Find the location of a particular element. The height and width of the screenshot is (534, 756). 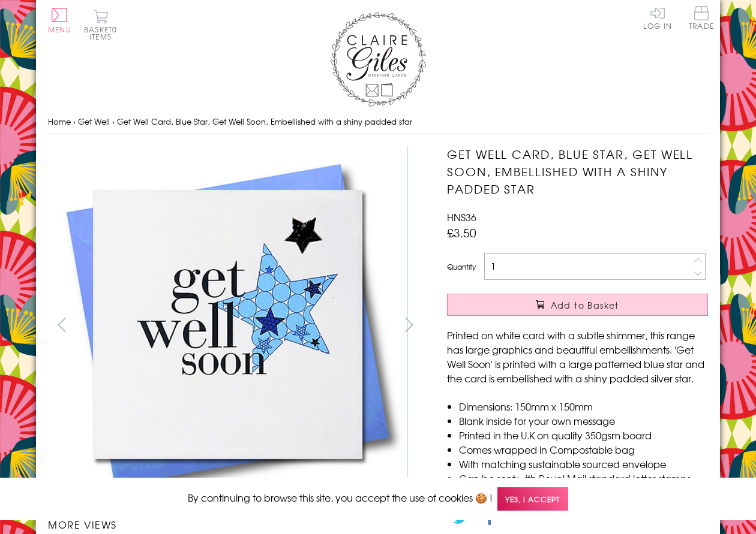

img: Claire Giles Greetings Cards is located at coordinates (378, 59).